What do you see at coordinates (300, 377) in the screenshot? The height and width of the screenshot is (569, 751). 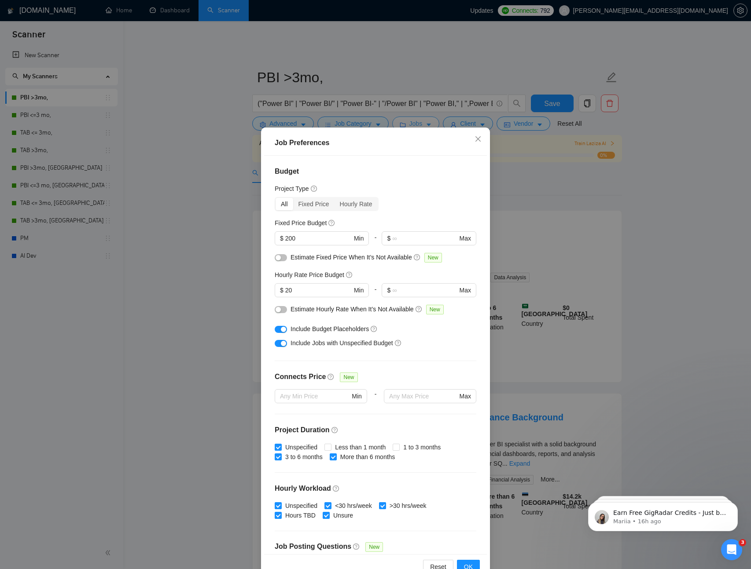 I see `h4: Connects Price` at bounding box center [300, 377].